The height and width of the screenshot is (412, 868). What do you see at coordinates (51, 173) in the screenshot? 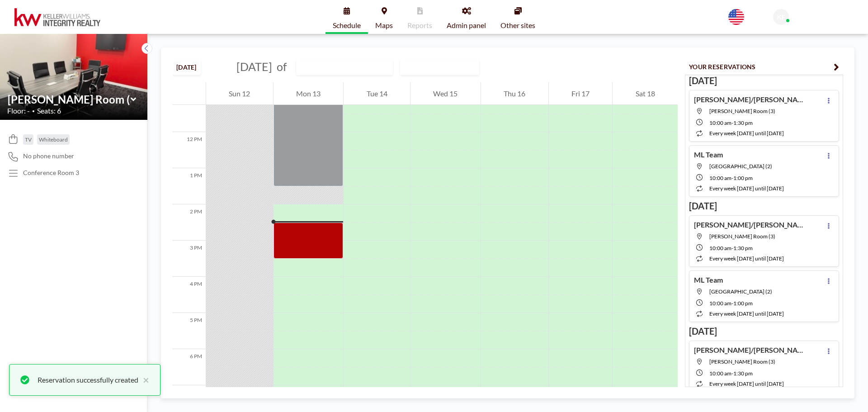
I see `p: Conference Room 3` at bounding box center [51, 173].